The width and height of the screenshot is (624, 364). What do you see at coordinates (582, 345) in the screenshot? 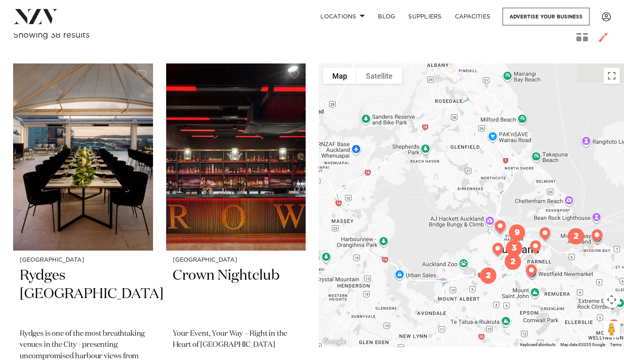
I see `span: Map data ©2025 Google` at bounding box center [582, 345].